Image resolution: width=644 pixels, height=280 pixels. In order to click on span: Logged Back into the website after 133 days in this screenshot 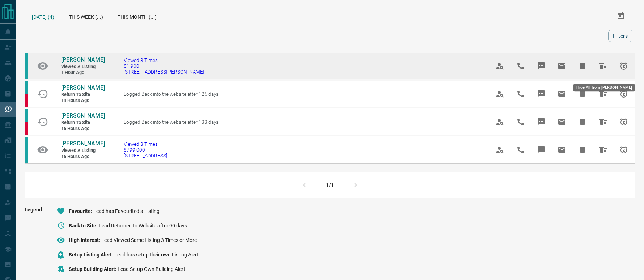, I will do `click(171, 122)`.